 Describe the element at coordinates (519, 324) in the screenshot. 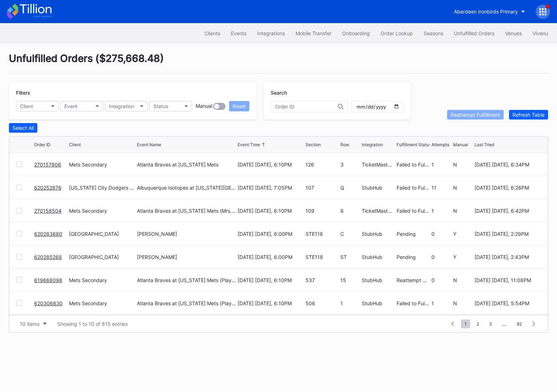

I see `span: 82` at that location.